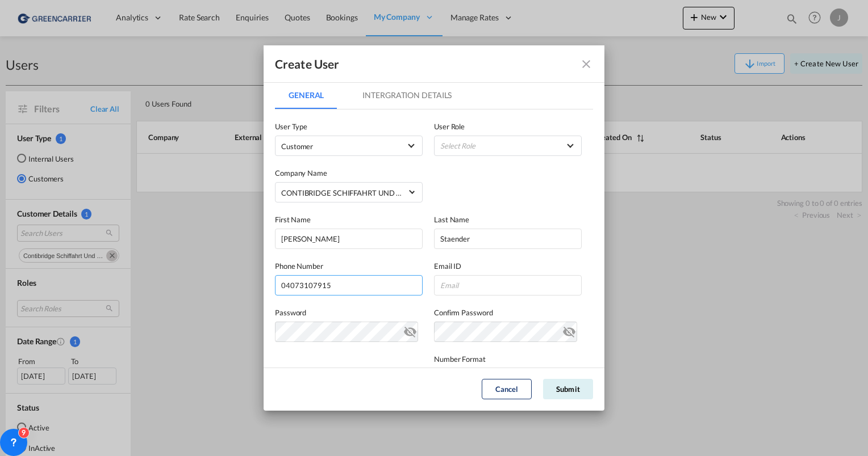 The height and width of the screenshot is (456, 868). I want to click on label: Password, so click(349, 312).